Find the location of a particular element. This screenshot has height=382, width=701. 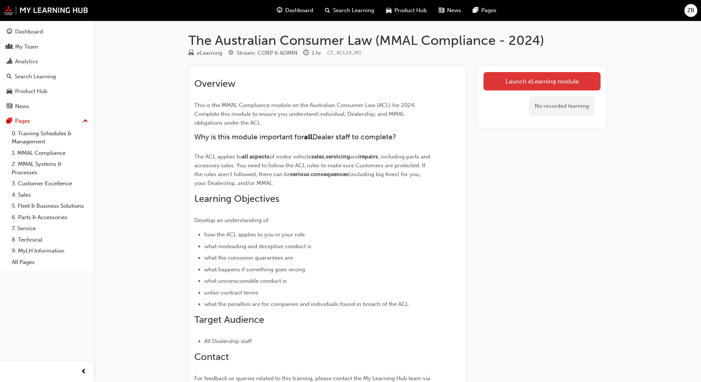

a: 5. Fleet & Business Solutions is located at coordinates (50, 206).